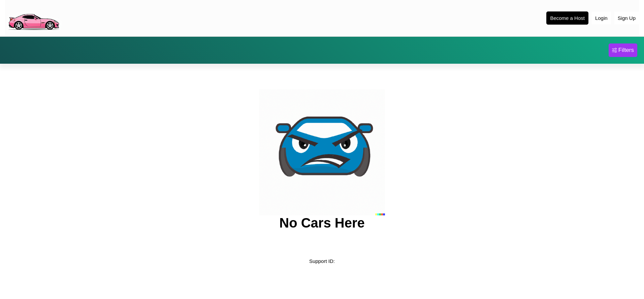  I want to click on button: Login, so click(601, 18).